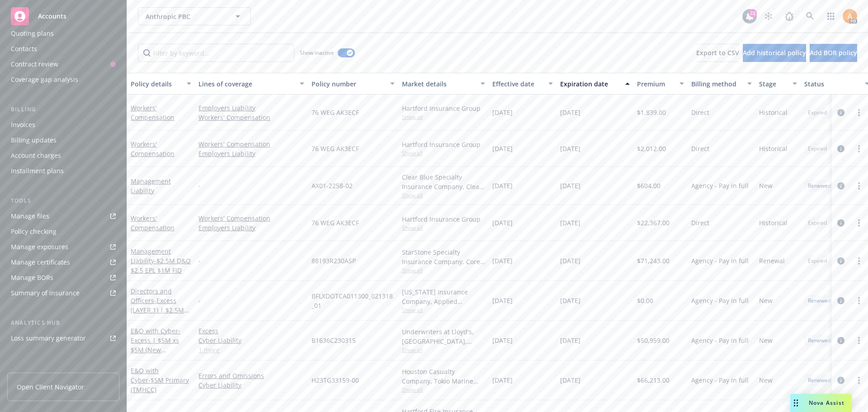  What do you see at coordinates (48, 338) in the screenshot?
I see `div: Loss summary generator` at bounding box center [48, 338].